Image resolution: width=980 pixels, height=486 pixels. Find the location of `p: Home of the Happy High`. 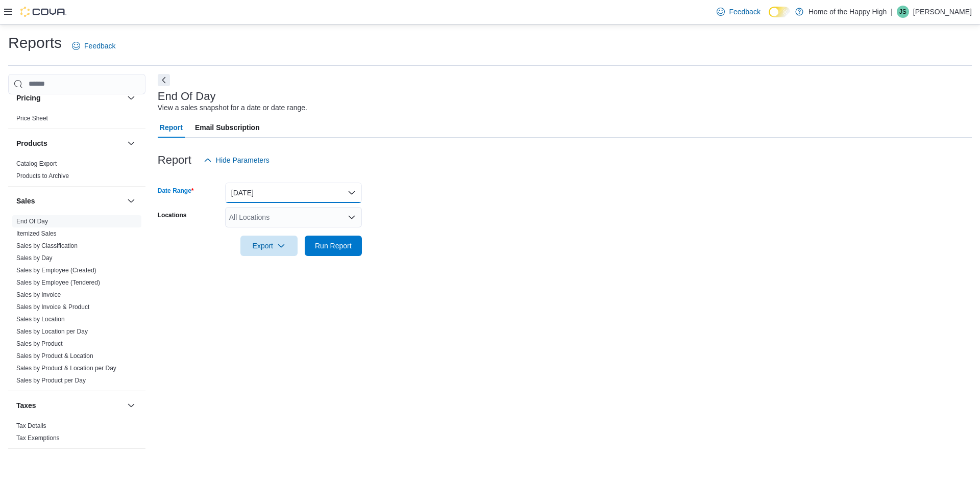

p: Home of the Happy High is located at coordinates (847, 12).